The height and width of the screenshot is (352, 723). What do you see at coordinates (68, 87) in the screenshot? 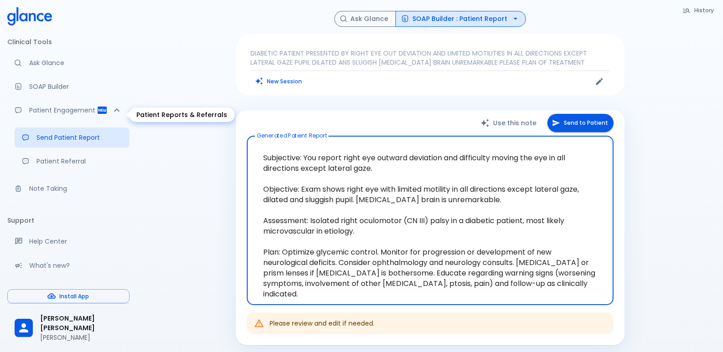
I see `a: Docugen: Compose a clinical documentation in seconds` at bounding box center [68, 87].